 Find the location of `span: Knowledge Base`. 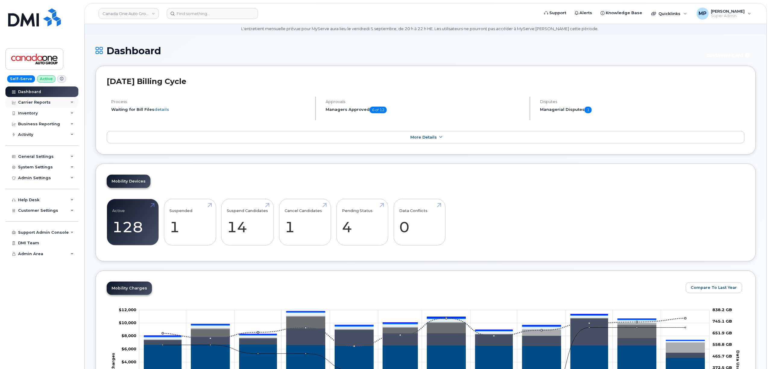

span: Knowledge Base is located at coordinates (624, 13).